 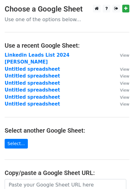 I want to click on p: Use one of the options below..., so click(x=67, y=19).